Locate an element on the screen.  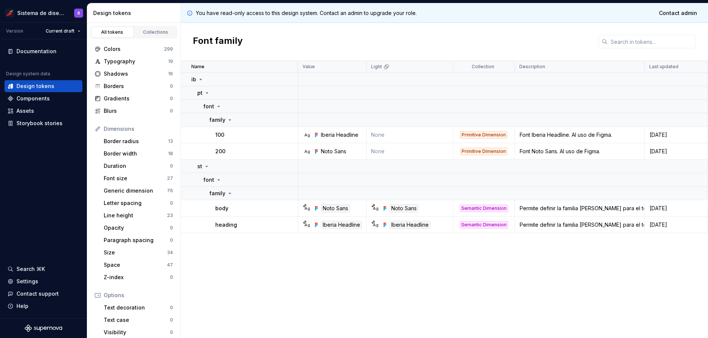
a: Documentation is located at coordinates (43, 51).